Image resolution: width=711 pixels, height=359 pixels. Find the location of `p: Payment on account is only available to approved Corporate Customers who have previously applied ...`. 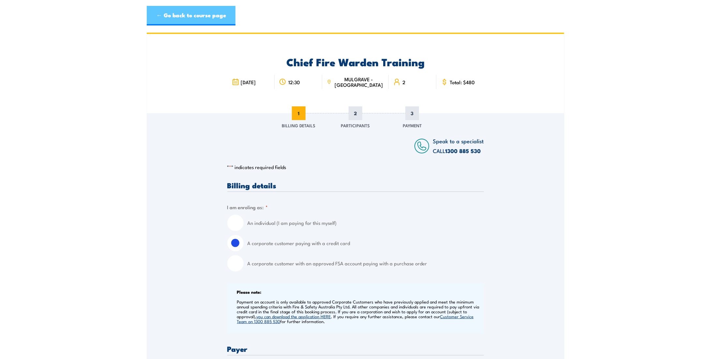

p: Payment on account is only available to approved Corporate Customers who have previously applied ... is located at coordinates (360, 311).